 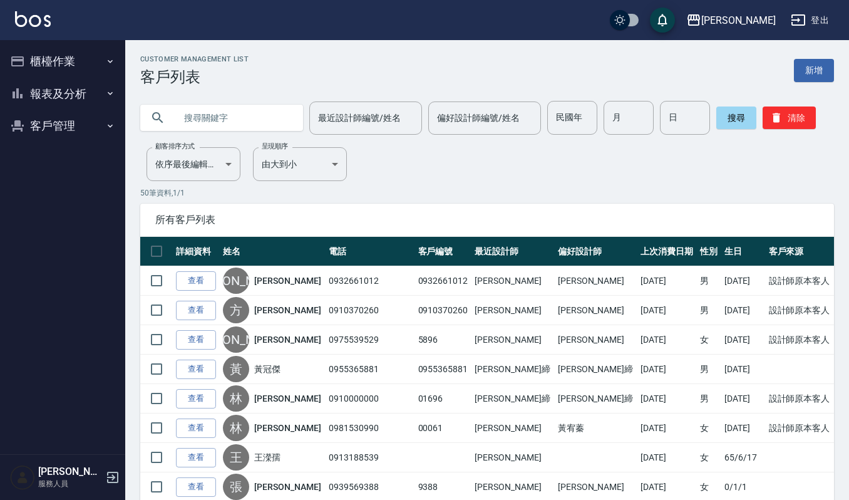 What do you see at coordinates (809, 20) in the screenshot?
I see `button: 登出` at bounding box center [809, 20].